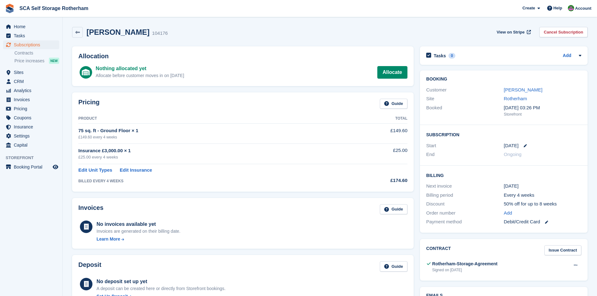 The height and width of the screenshot is (296, 597). I want to click on a: Issue Contract, so click(562, 250).